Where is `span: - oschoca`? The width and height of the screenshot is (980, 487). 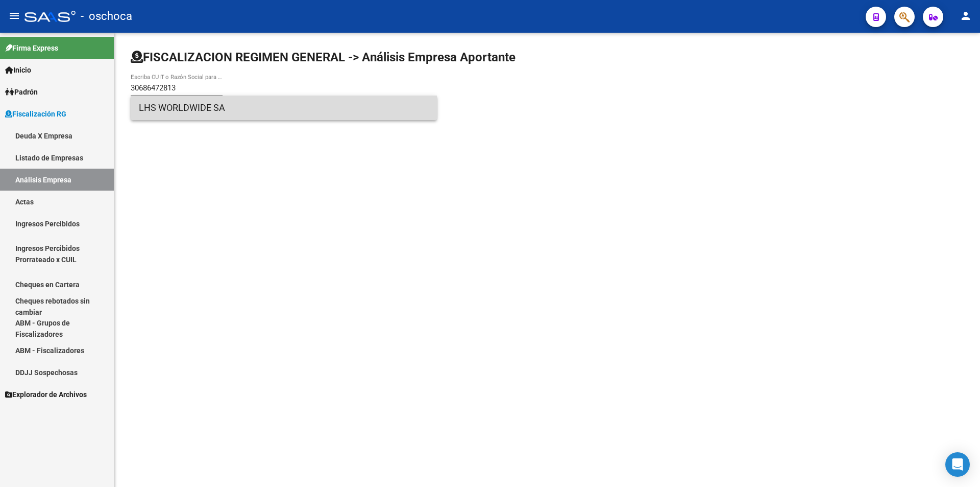 span: - oschoca is located at coordinates (106, 16).